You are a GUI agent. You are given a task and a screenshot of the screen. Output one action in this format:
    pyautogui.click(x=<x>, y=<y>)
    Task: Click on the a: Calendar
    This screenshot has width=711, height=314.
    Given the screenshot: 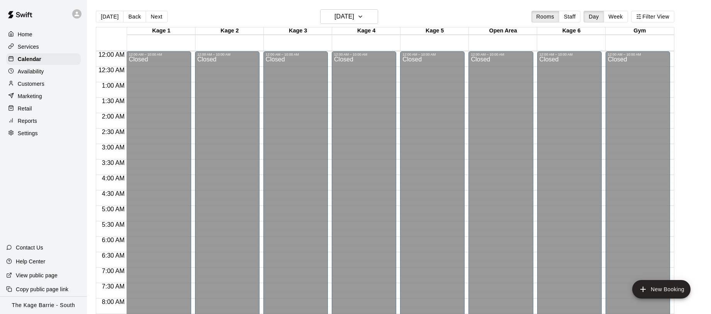 What is the action you would take?
    pyautogui.click(x=43, y=59)
    